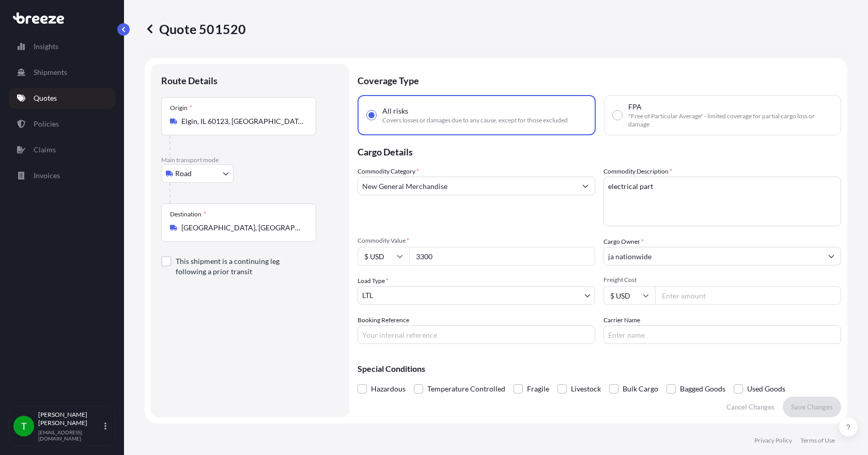 Image resolution: width=868 pixels, height=455 pixels. I want to click on label: Commodity Category, so click(388, 171).